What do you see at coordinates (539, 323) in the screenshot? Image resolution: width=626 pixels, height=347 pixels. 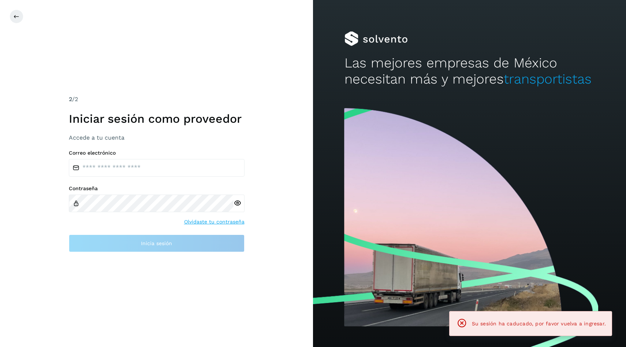 I see `span: Su sesión ha caducado, por favor vuelva a ingresar.` at bounding box center [539, 323].